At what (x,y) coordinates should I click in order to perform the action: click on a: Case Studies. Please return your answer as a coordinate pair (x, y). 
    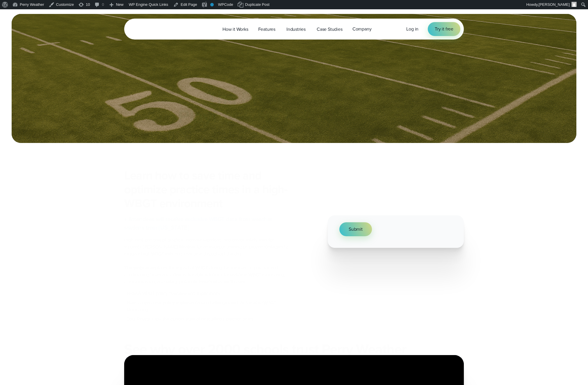
    Looking at the image, I should click on (329, 29).